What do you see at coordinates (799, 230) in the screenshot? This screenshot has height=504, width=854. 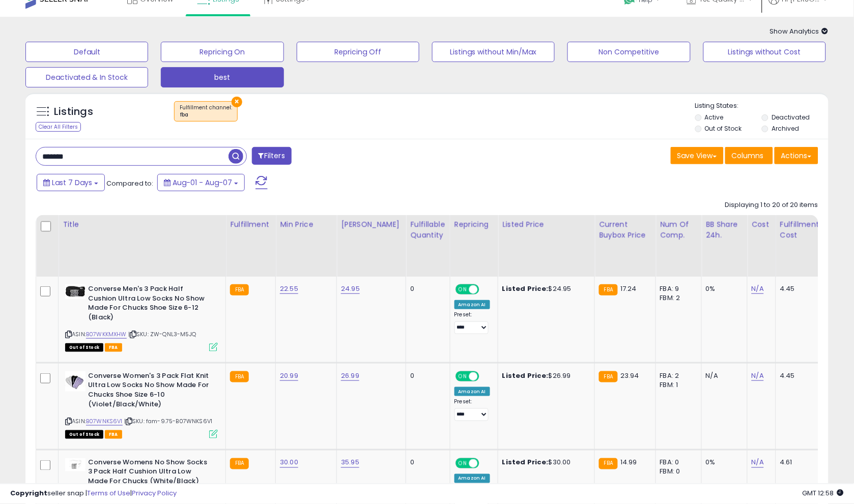 I see `div: Fulfillment Cost` at bounding box center [799, 230].